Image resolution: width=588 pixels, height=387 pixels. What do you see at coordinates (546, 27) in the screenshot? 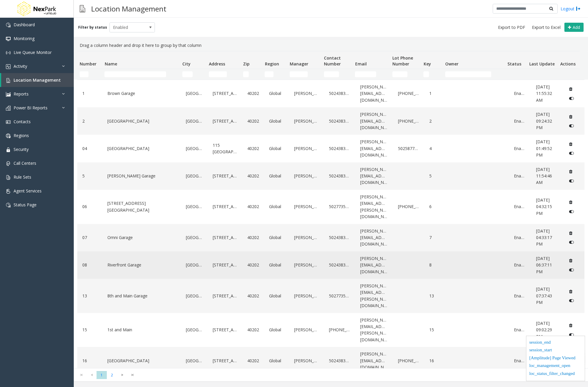
I see `span: Export to Excel` at bounding box center [546, 27].